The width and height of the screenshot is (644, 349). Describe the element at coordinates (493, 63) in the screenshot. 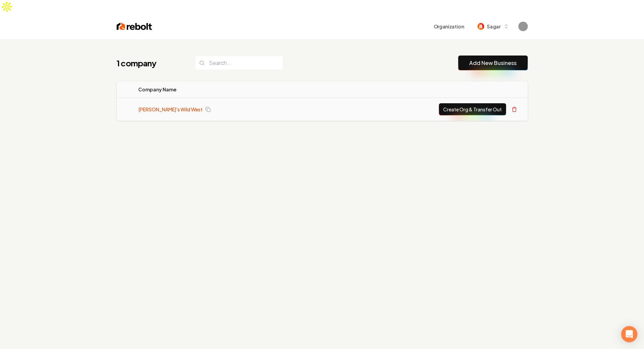

I see `a: Add New Business` at that location.